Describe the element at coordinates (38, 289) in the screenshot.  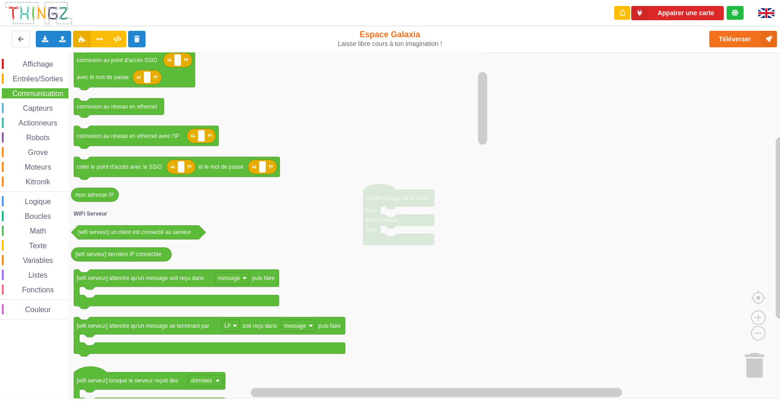
I see `span: Fonctions` at that location.